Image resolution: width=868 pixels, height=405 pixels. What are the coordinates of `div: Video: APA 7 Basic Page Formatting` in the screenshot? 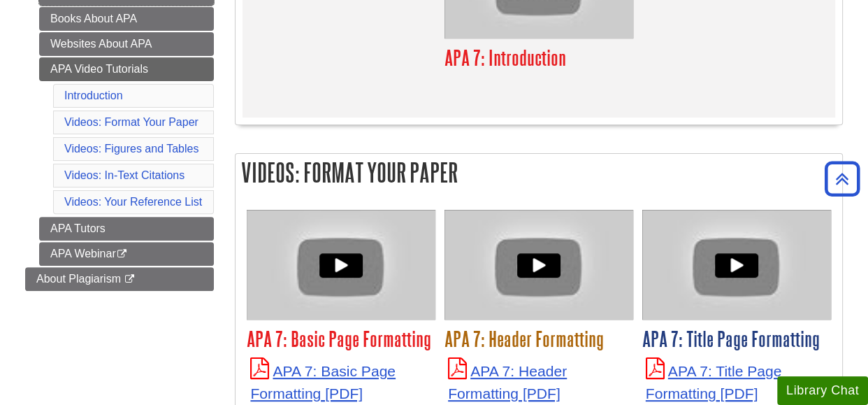 It's located at (341, 265).